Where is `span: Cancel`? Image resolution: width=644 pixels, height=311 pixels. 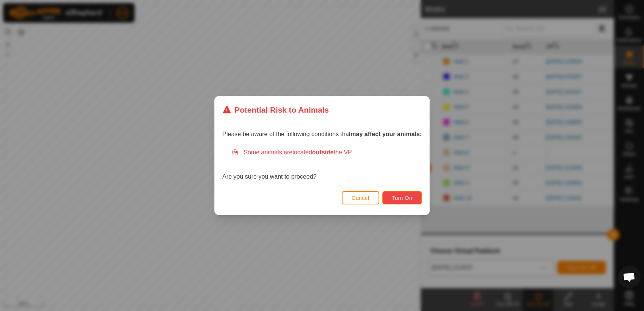
span: Cancel is located at coordinates (360, 198).